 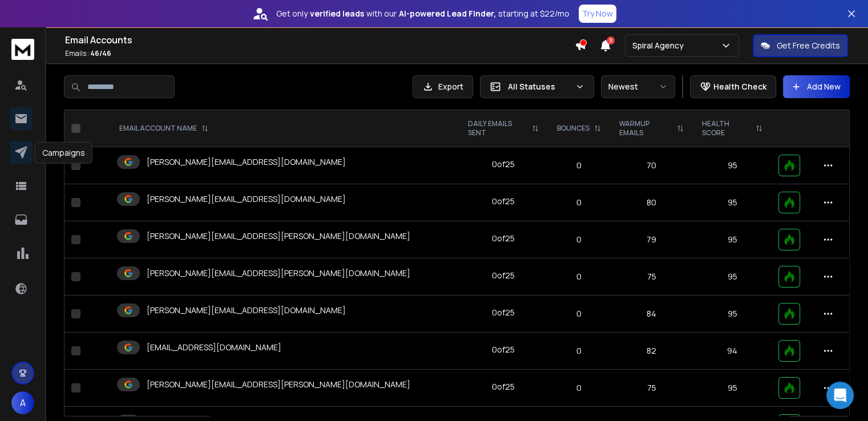 What do you see at coordinates (732, 87) in the screenshot?
I see `button: Health Check` at bounding box center [732, 87].